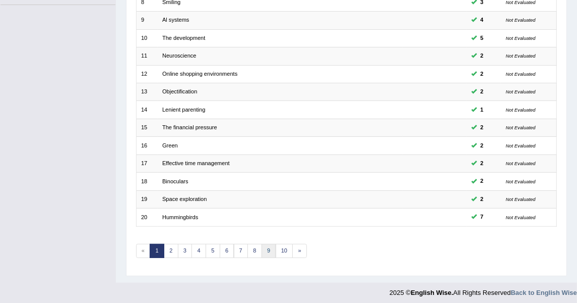  I want to click on a: Al systems, so click(175, 20).